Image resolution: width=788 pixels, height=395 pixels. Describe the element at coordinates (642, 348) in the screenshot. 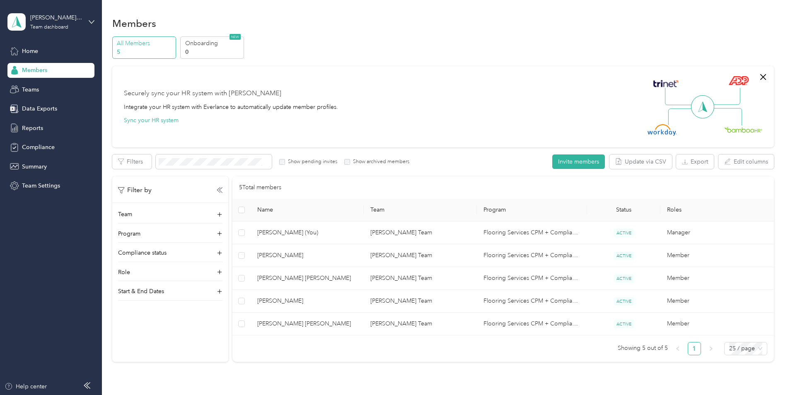

I see `span: Showing 5 out of 5` at that location.